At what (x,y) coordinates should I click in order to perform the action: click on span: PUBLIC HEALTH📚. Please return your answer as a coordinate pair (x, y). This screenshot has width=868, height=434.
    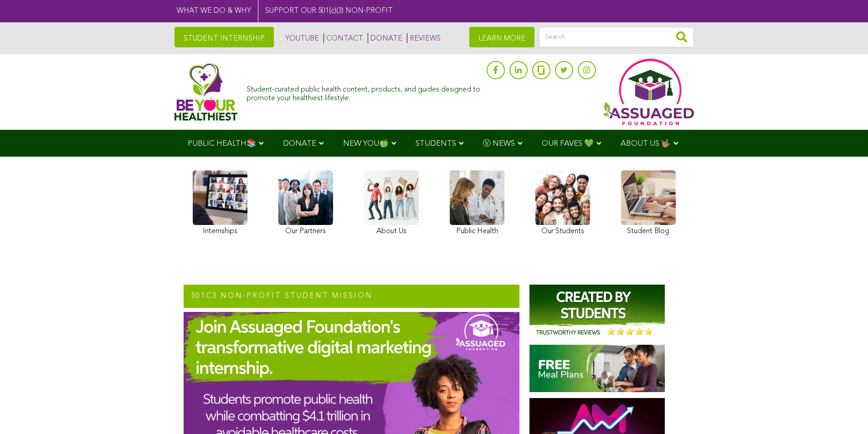
    Looking at the image, I should click on (222, 144).